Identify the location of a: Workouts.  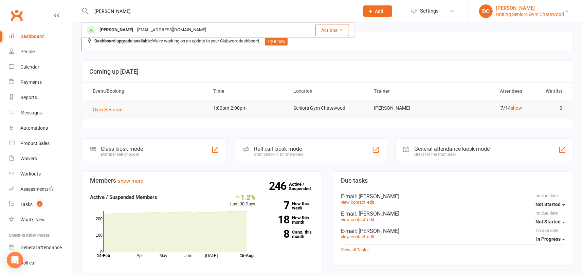
(40, 174).